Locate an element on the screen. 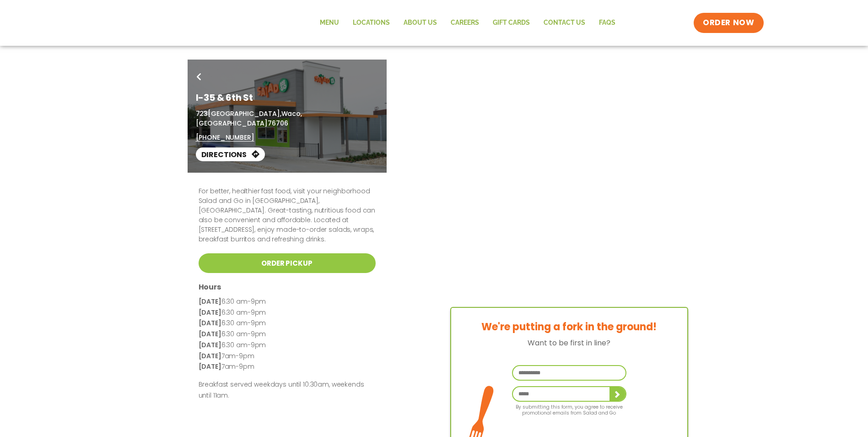 This screenshot has width=868, height=437. a: FAQs is located at coordinates (607, 23).